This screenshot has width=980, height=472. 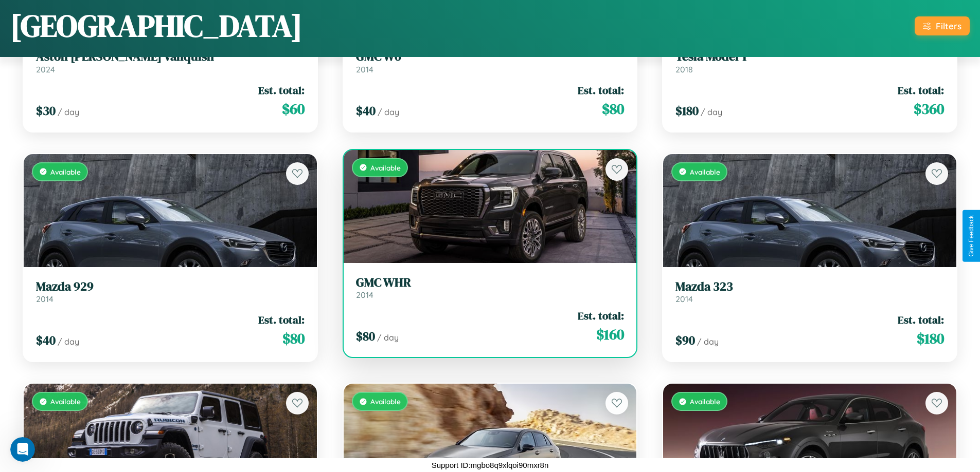 I want to click on div: Filters, so click(x=949, y=25).